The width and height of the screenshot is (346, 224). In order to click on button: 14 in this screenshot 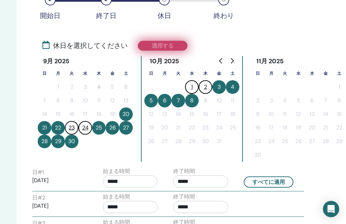, I will do `click(178, 114)`.